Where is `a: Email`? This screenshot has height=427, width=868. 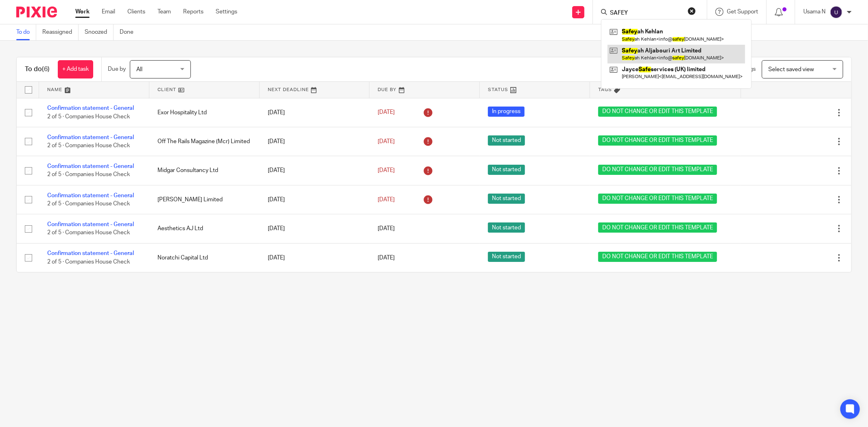
a: Email is located at coordinates (108, 12).